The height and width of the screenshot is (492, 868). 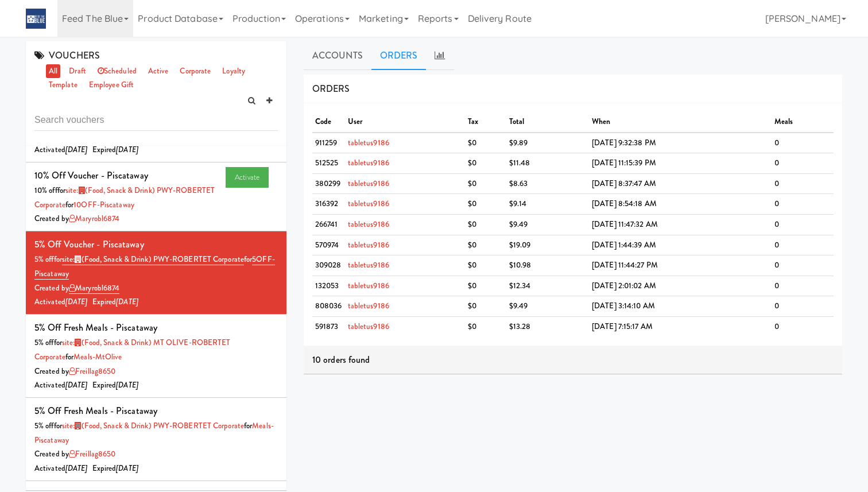 What do you see at coordinates (520, 264) in the screenshot?
I see `span: $10.98` at bounding box center [520, 264].